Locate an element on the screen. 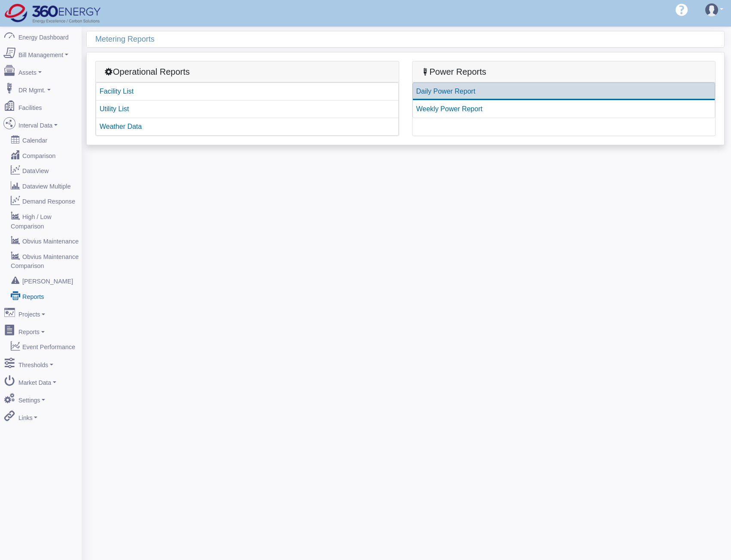 Image resolution: width=731 pixels, height=560 pixels. div: Metering Reports is located at coordinates (409, 39).